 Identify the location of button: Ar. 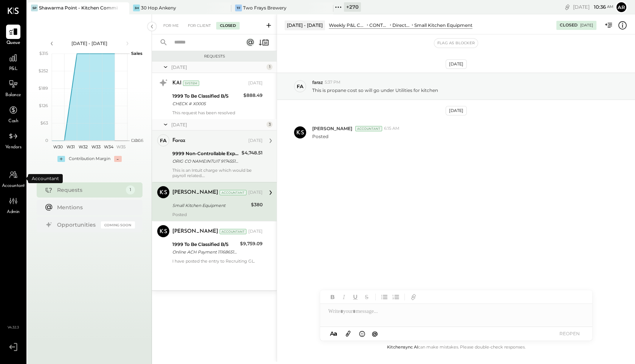
(622, 7).